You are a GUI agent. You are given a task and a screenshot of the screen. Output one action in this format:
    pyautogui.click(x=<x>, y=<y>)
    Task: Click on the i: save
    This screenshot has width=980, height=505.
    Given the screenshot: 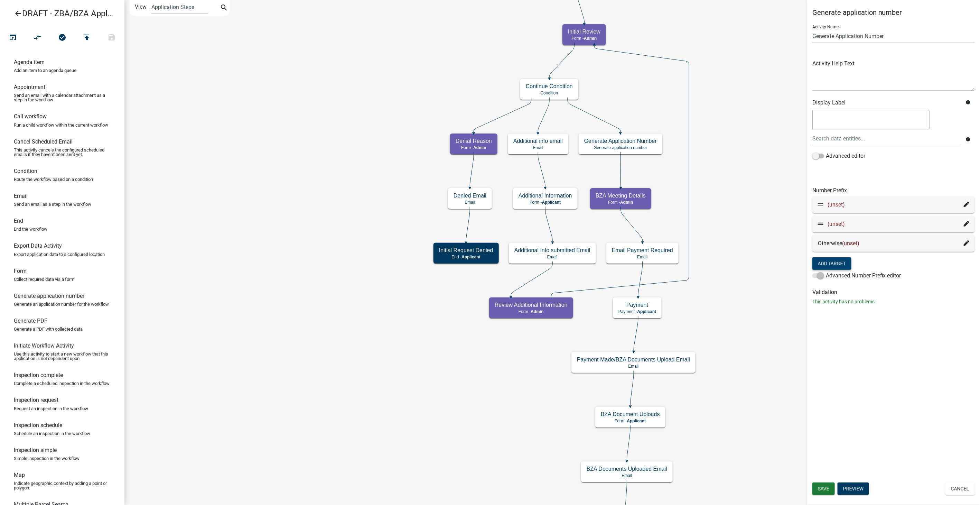 What is the action you would take?
    pyautogui.click(x=111, y=38)
    